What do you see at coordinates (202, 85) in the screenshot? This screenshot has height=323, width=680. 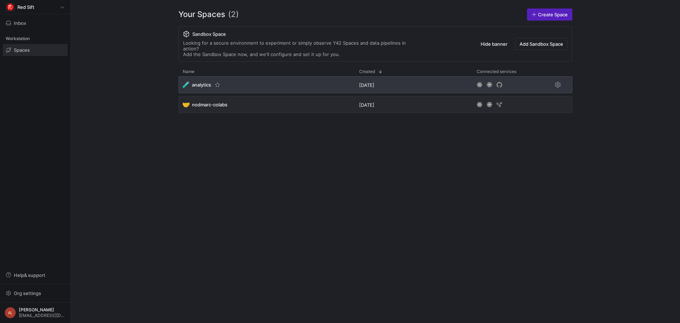 I see `span: analytics` at bounding box center [202, 85].